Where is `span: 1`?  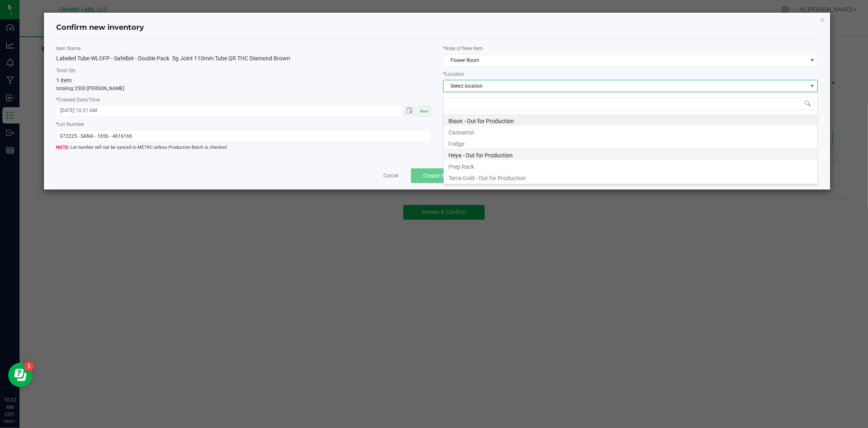 span: 1 is located at coordinates (5, 5).